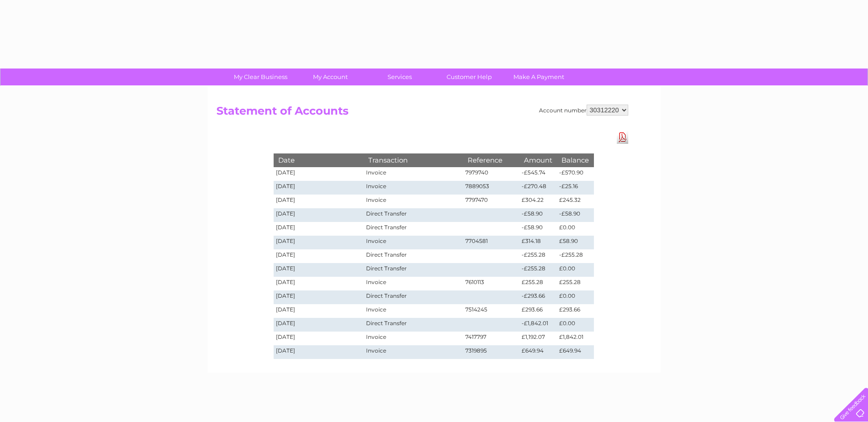  What do you see at coordinates (491, 174) in the screenshot?
I see `td: 7979740` at bounding box center [491, 174].